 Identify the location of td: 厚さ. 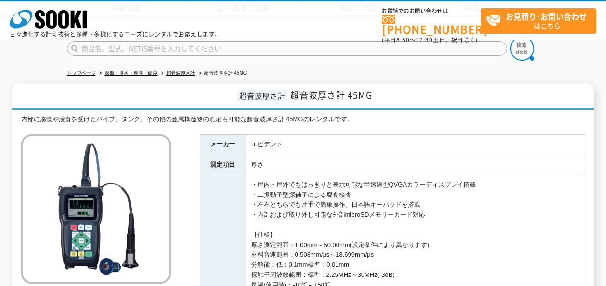
(415, 165).